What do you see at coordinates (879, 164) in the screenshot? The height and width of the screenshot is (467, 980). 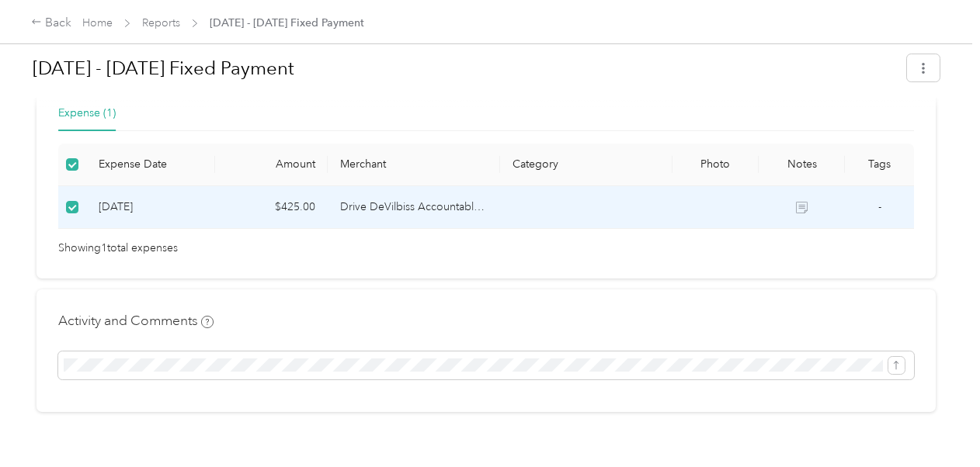 I see `th: Tags` at bounding box center [879, 164].